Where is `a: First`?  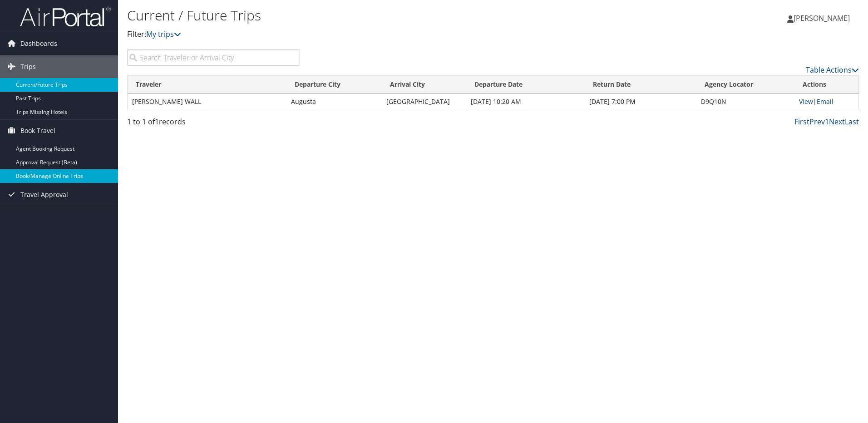 a: First is located at coordinates (801, 122).